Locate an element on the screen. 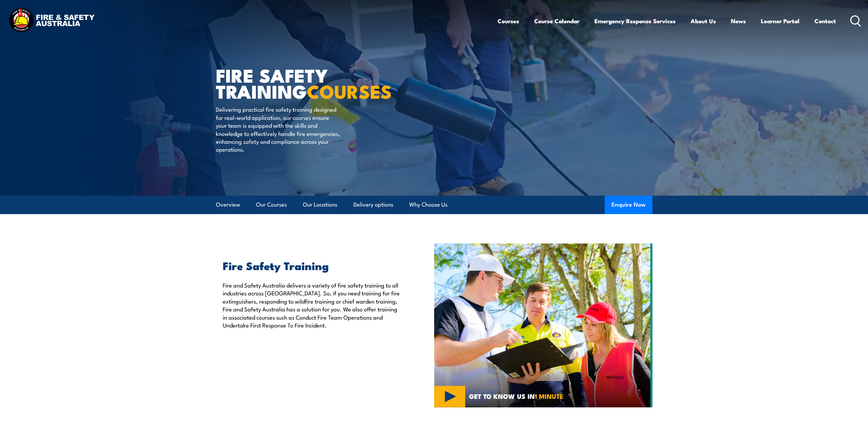  img: Fire Safety Training Courses is located at coordinates (544, 326).